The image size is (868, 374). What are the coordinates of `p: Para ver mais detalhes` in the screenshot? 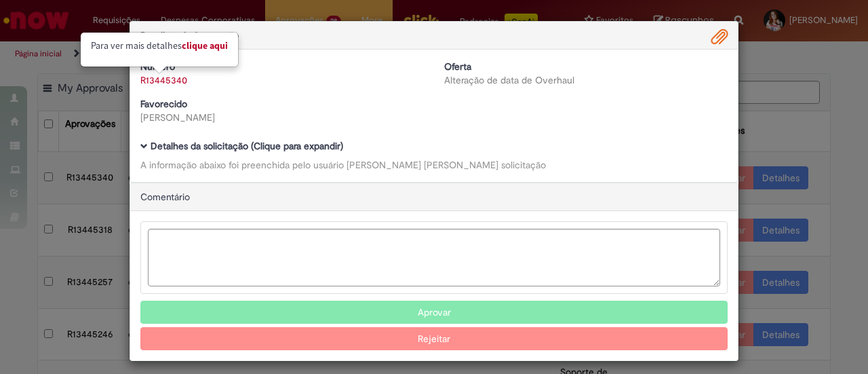 It's located at (160, 46).